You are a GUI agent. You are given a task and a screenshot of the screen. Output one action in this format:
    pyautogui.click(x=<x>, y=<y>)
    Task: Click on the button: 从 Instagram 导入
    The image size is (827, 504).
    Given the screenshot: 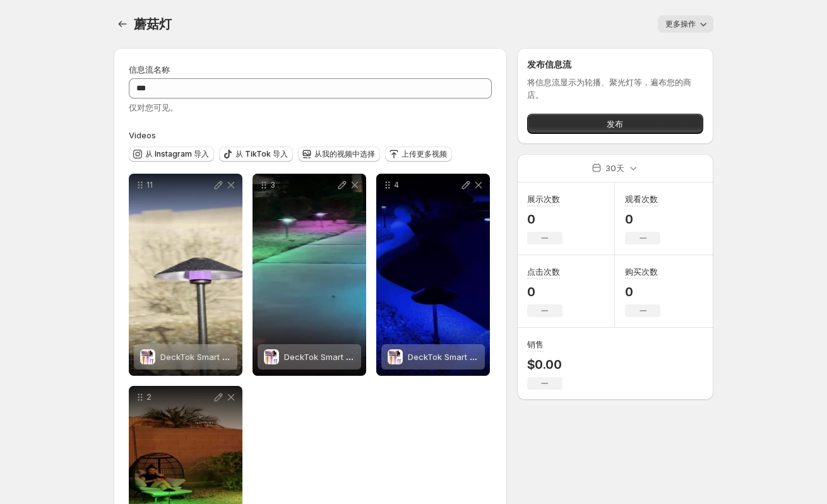 What is the action you would take?
    pyautogui.click(x=171, y=154)
    